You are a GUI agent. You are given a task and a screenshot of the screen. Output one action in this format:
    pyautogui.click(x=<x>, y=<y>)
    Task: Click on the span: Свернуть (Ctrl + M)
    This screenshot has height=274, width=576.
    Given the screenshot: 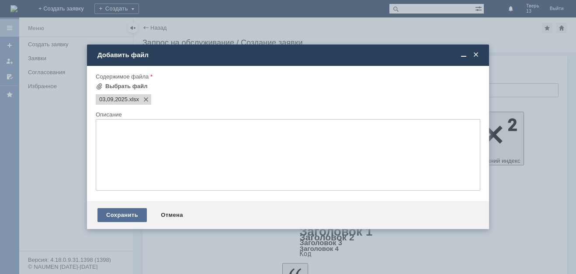 What is the action you would take?
    pyautogui.click(x=464, y=55)
    